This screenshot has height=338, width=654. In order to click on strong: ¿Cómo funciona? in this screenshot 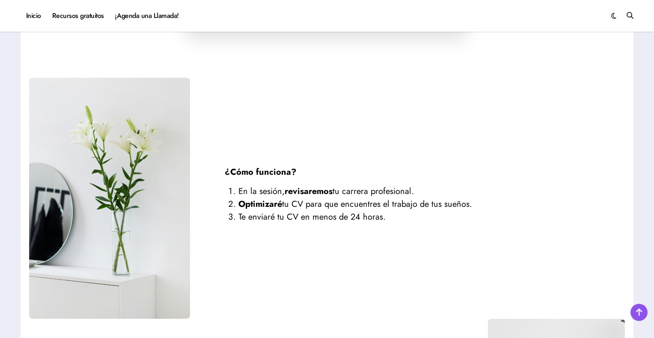, I will do `click(260, 172)`.